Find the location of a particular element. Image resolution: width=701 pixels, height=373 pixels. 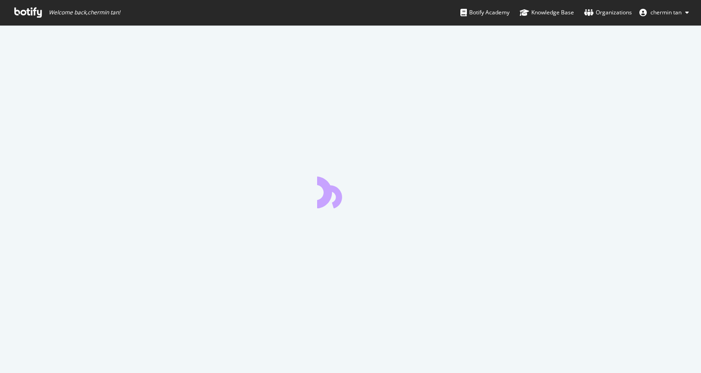

span: Welcome back, chermin tan ! is located at coordinates (84, 13).